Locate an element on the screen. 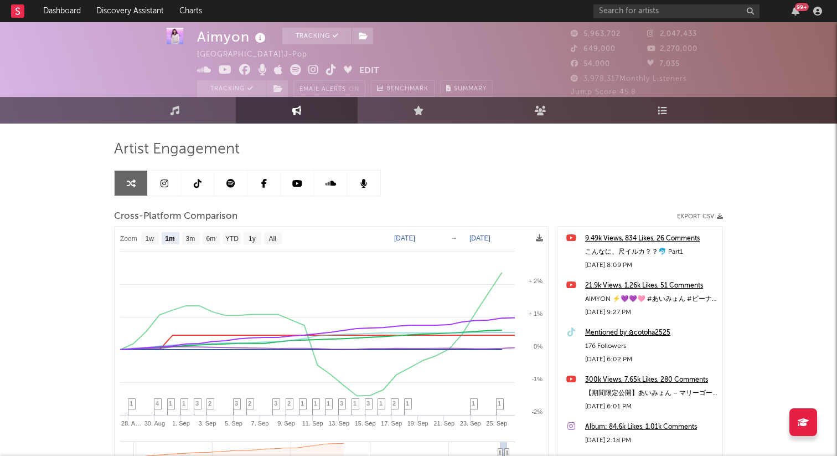 This screenshot has width=837, height=456. a: 21.9k Views, 1.26k Likes, 51 Comments is located at coordinates (651, 286).